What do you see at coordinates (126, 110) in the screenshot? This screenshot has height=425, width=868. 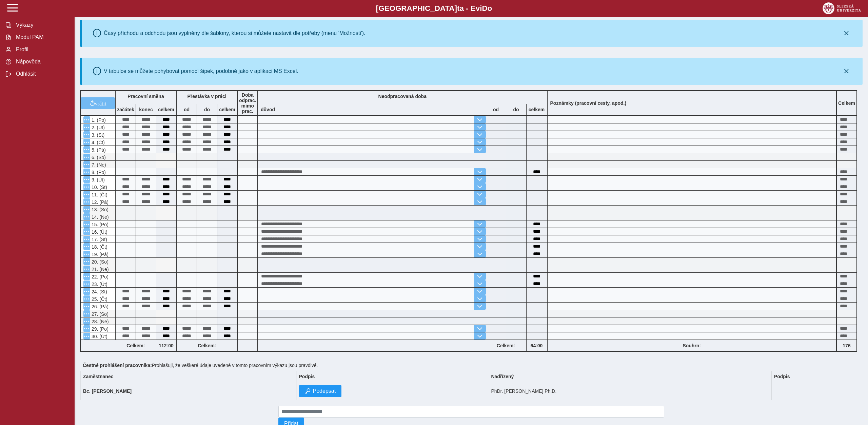 I see `b: začátek` at bounding box center [126, 110].